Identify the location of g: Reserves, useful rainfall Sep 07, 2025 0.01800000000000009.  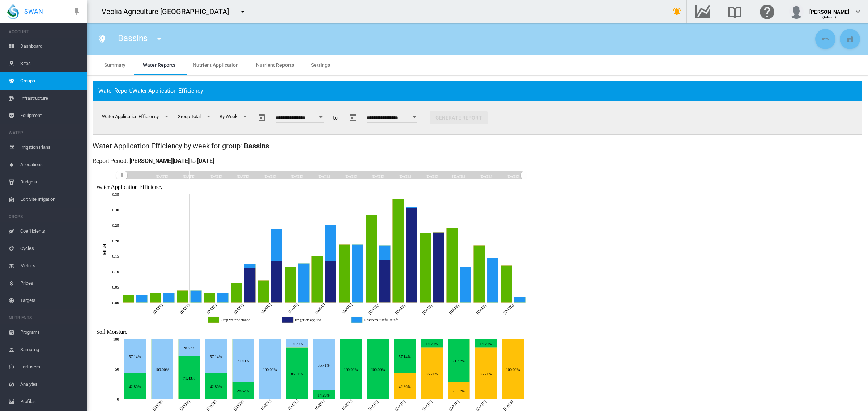
(520, 300).